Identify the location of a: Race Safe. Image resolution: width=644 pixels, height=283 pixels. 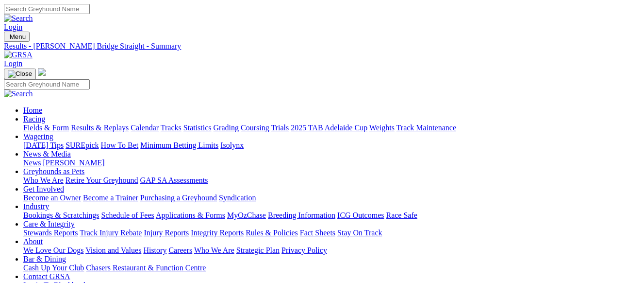
(401, 214).